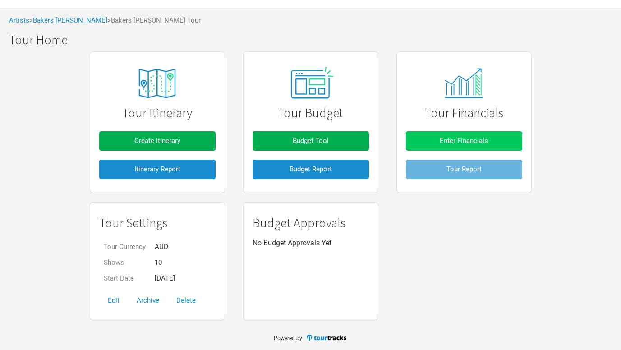 Image resolution: width=621 pixels, height=350 pixels. Describe the element at coordinates (157, 141) in the screenshot. I see `button: Create Itinerary` at that location.